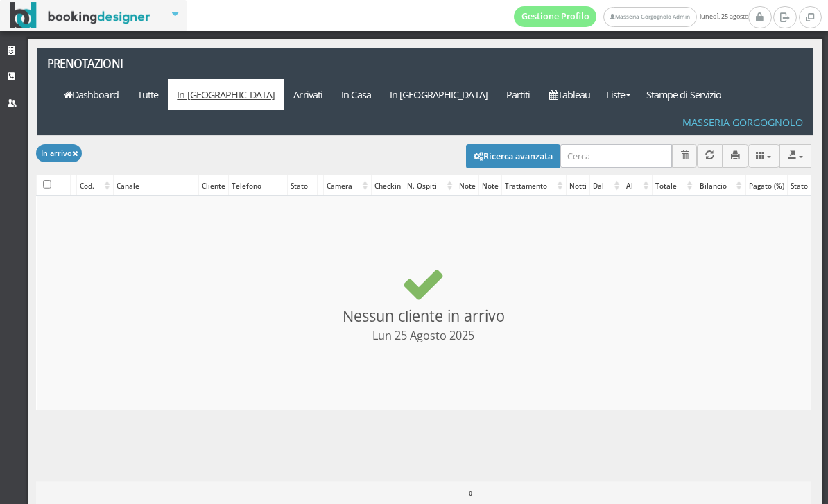 The height and width of the screenshot is (504, 828). I want to click on button: Aggiorna, so click(709, 156).